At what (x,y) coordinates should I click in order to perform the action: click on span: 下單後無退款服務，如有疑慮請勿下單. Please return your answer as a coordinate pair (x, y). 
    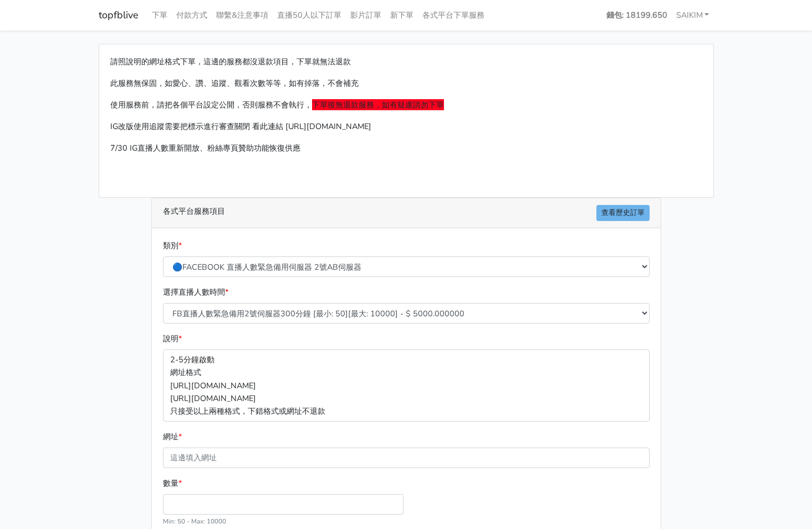
    Looking at the image, I should click on (378, 105).